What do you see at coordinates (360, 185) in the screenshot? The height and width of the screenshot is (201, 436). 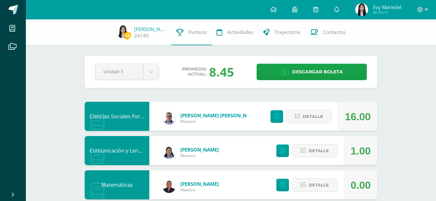 I see `div: 0.00` at bounding box center [360, 185].